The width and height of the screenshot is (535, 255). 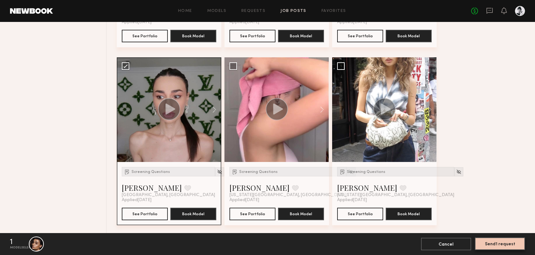 I want to click on a: Models, so click(x=217, y=11).